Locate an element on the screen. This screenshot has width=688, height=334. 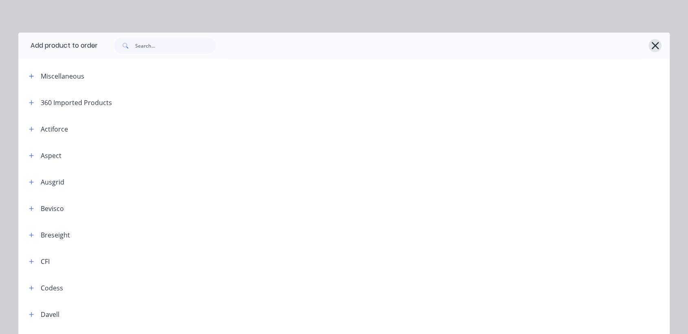
div: Bevisco is located at coordinates (52, 208).